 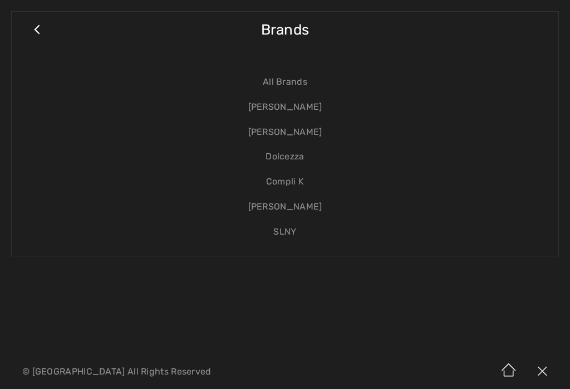 I want to click on img: X, so click(x=542, y=371).